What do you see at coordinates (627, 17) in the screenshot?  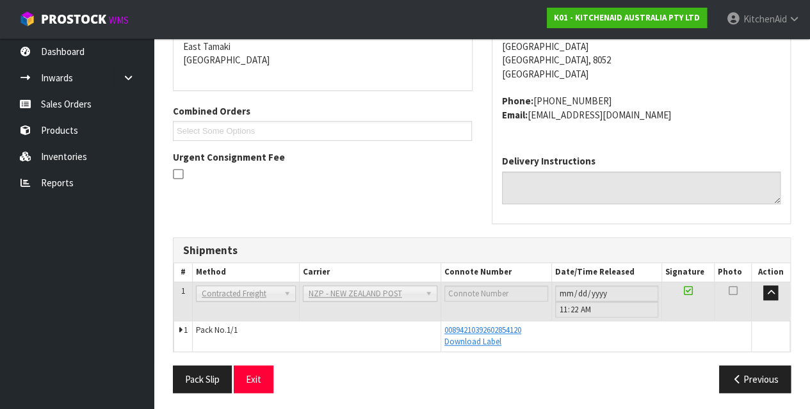 I see `strong: K01 - KITCHENAID AUSTRALIA PTY LTD` at bounding box center [627, 17].